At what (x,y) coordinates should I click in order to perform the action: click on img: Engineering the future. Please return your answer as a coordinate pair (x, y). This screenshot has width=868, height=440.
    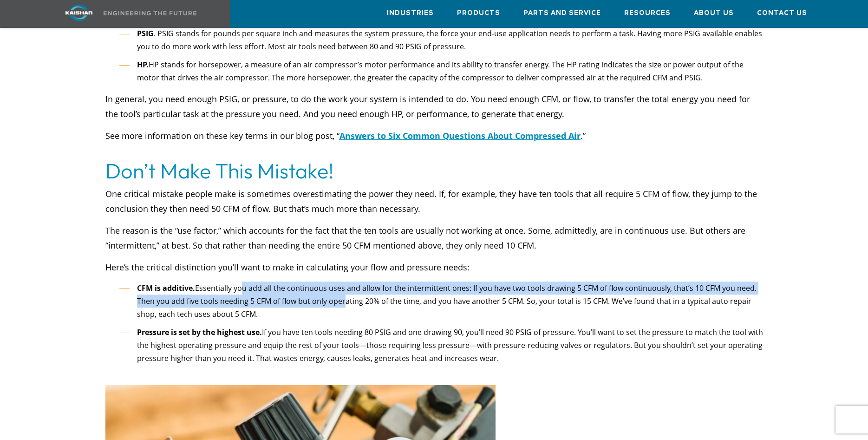
    Looking at the image, I should click on (150, 13).